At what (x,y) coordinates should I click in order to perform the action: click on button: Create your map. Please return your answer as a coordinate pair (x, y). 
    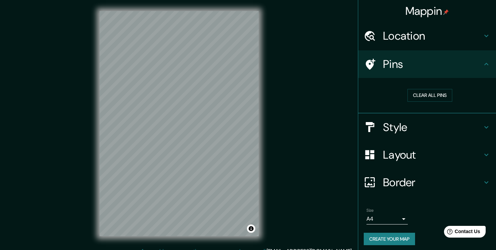
    Looking at the image, I should click on (389, 239).